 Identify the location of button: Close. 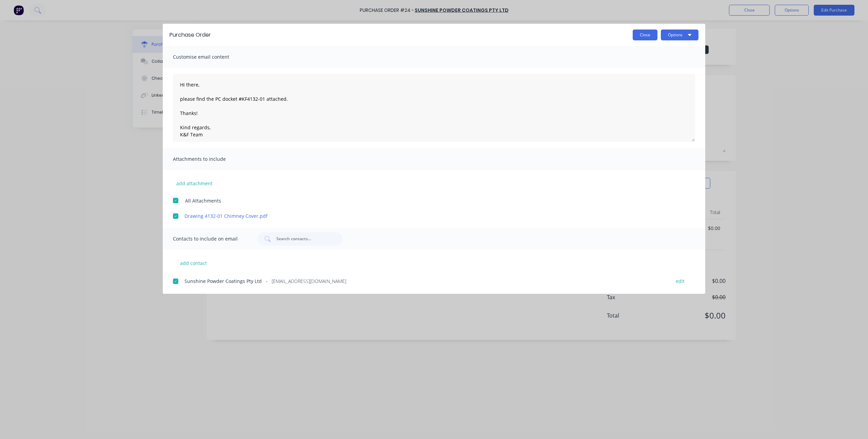
(644, 35).